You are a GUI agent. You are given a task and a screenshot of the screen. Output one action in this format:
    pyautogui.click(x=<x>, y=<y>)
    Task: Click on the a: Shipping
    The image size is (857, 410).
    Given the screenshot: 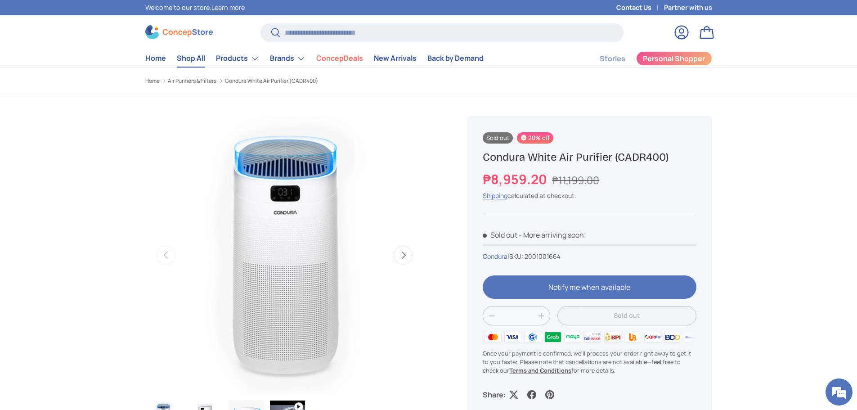 What is the action you would take?
    pyautogui.click(x=495, y=195)
    